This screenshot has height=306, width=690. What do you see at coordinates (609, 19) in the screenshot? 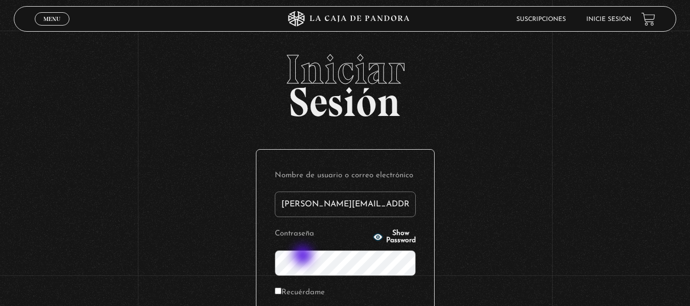
I see `a: Inicie sesión` at bounding box center [609, 19].